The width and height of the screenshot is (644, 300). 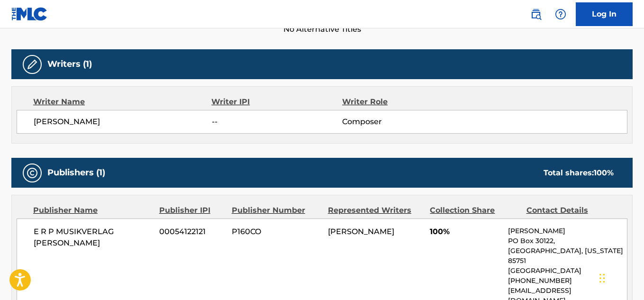 What do you see at coordinates (29, 14) in the screenshot?
I see `img: MLC Logo` at bounding box center [29, 14].